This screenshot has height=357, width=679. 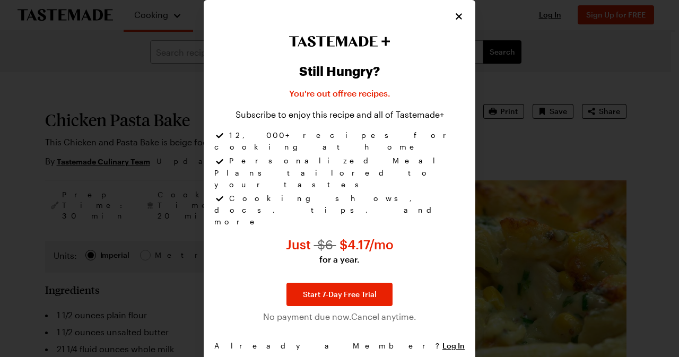 I want to click on span: Already a Member?, so click(x=339, y=346).